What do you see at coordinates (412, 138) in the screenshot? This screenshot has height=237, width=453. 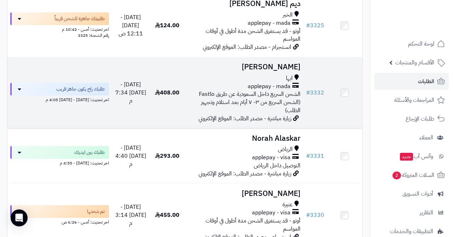 I see `a: العملاء` at bounding box center [412, 138].